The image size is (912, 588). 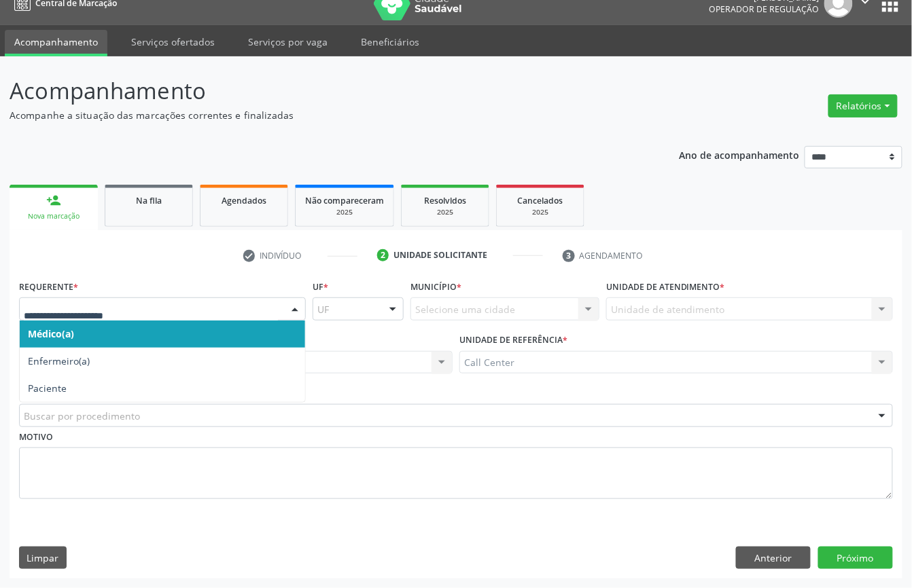 What do you see at coordinates (322, 114) in the screenshot?
I see `p: Acompanhe a situação das marcações correntes e finalizadas` at bounding box center [322, 114].